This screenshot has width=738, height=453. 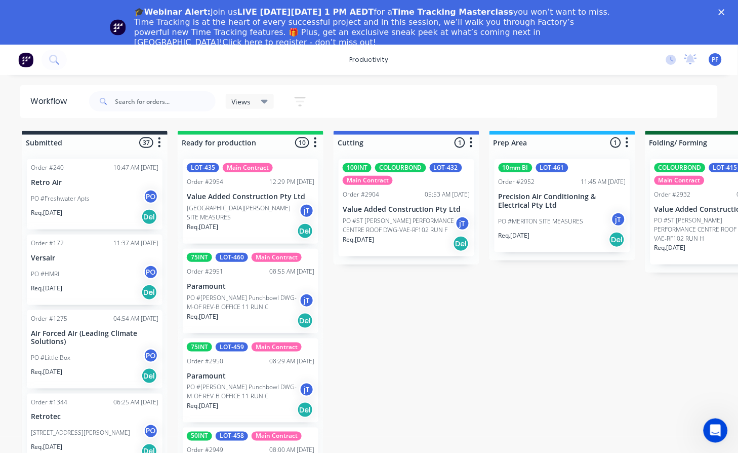 I want to click on div: Join us for a you won’t want to miss. Time Tracking is at the heart of every successful project a..., so click(x=373, y=27).